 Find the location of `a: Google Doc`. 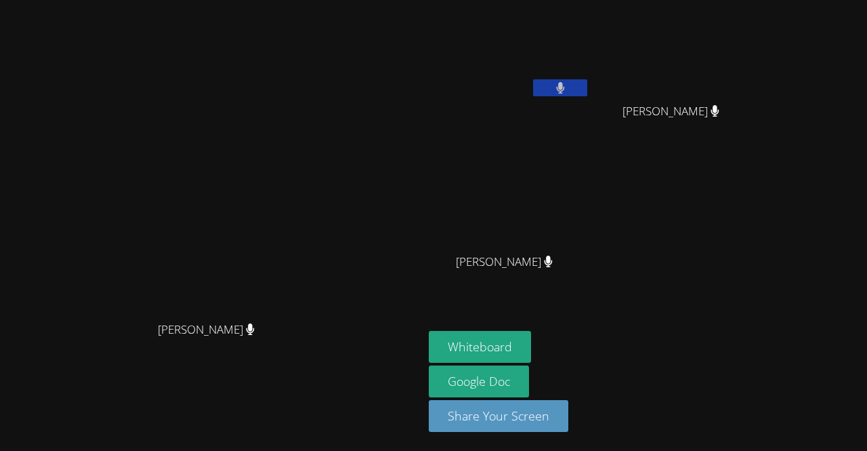

a: Google Doc is located at coordinates (479, 381).